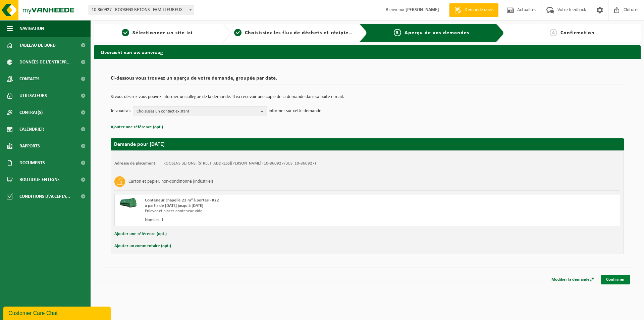 The width and height of the screenshot is (644, 320). I want to click on img: HK-XK-22-GN-00.png, so click(128, 203).